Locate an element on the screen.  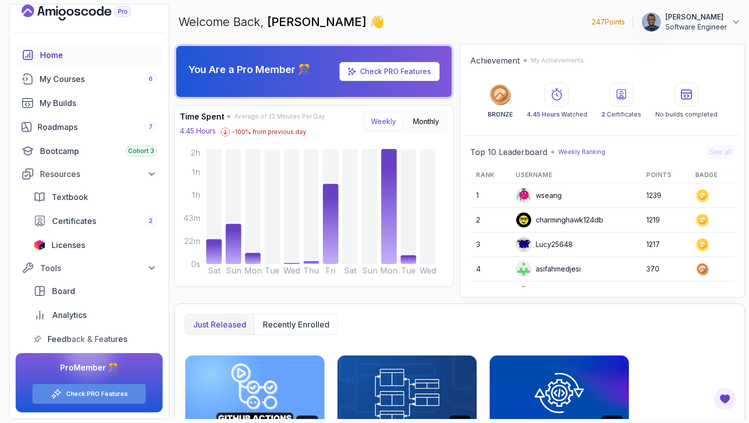
p: Certificates is located at coordinates (621, 115).